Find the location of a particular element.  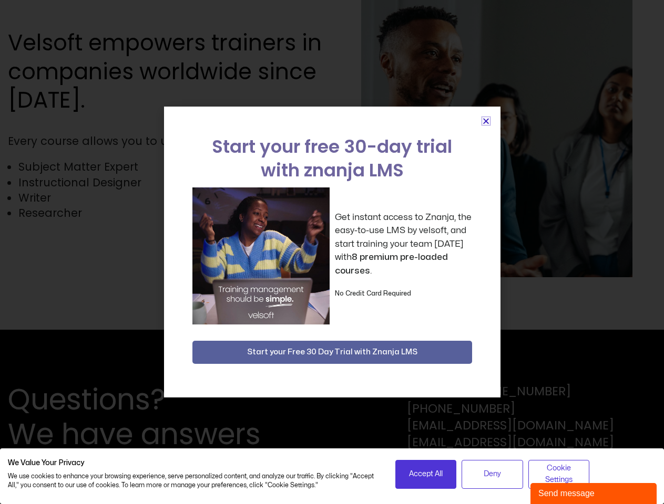

span: Cookie Settings is located at coordinates (558, 474).